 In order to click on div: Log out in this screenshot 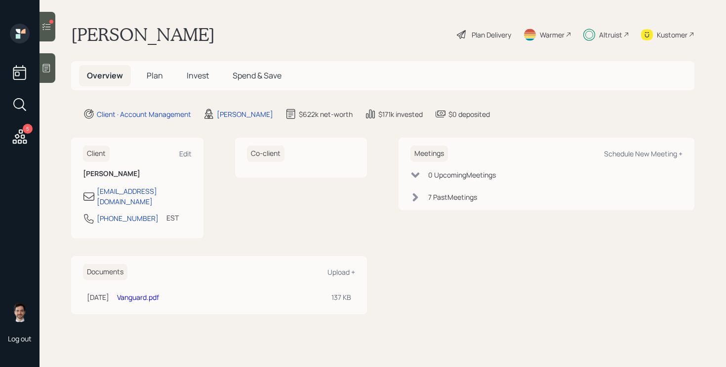, I will do `click(20, 339)`.